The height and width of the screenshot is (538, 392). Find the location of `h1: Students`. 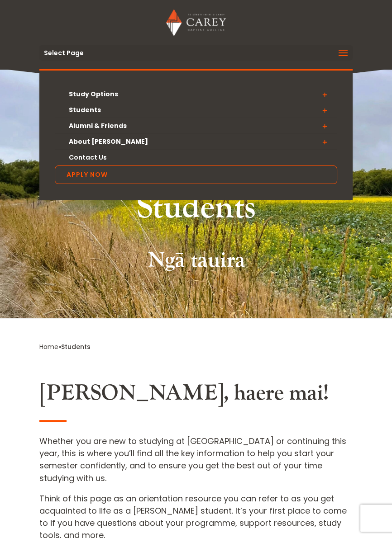

h1: Students is located at coordinates (196, 210).